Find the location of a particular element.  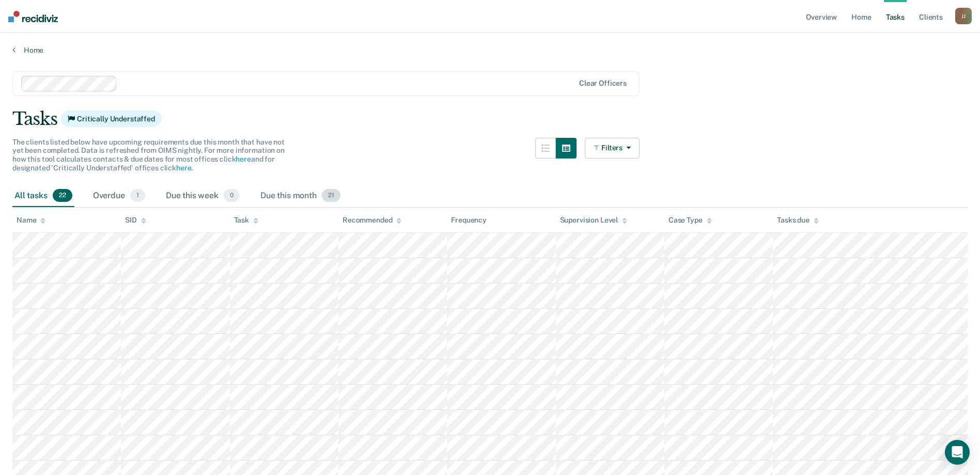

span: 0 is located at coordinates (231, 196).